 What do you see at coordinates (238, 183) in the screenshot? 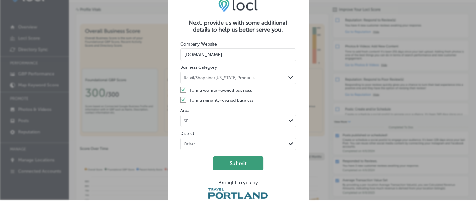
I see `div: Brought to you by` at bounding box center [238, 183].